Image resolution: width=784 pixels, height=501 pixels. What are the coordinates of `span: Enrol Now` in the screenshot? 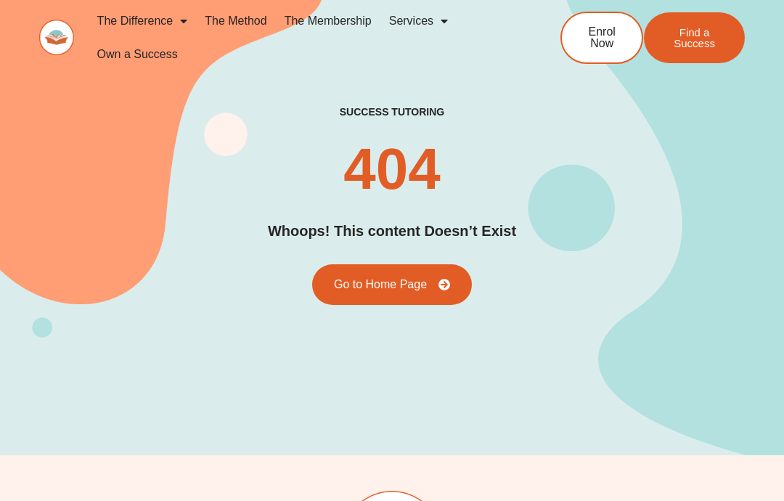 It's located at (602, 38).